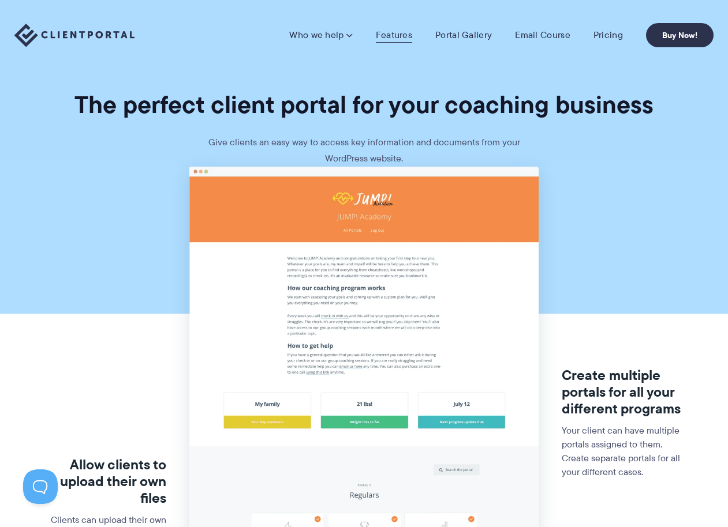  I want to click on a: Portal Gallery, so click(463, 35).